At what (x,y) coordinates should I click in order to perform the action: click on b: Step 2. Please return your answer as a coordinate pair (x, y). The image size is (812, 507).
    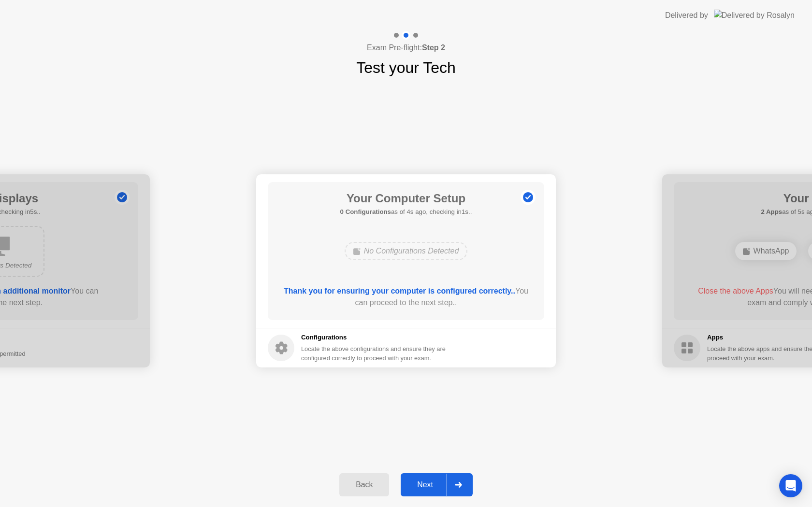
    Looking at the image, I should click on (434, 47).